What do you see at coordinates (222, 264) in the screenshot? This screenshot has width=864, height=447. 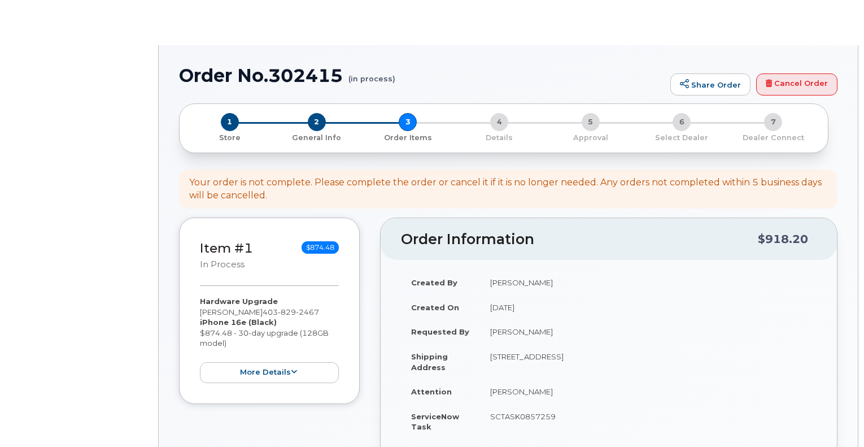 I see `small: in process` at bounding box center [222, 264].